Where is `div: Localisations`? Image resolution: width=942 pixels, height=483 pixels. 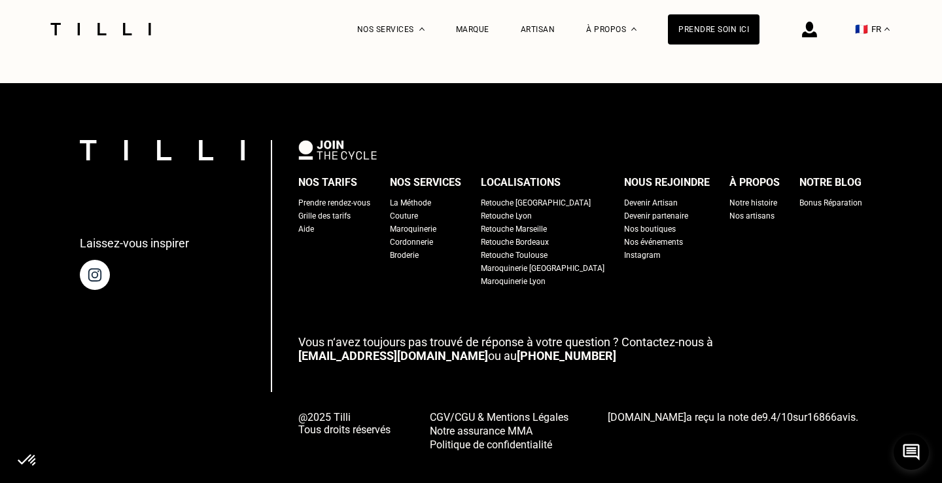
div: Localisations is located at coordinates (521, 183).